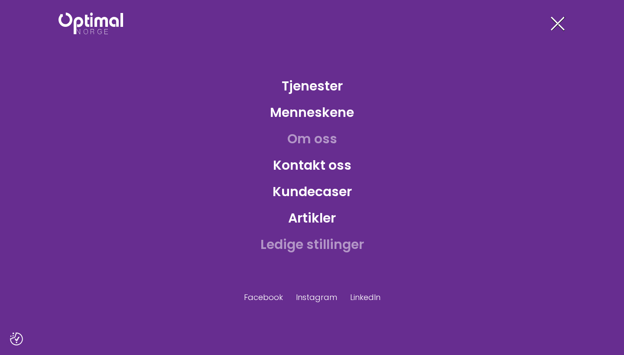 The image size is (624, 355). What do you see at coordinates (91, 23) in the screenshot?
I see `img: Optimal Norge` at bounding box center [91, 23].